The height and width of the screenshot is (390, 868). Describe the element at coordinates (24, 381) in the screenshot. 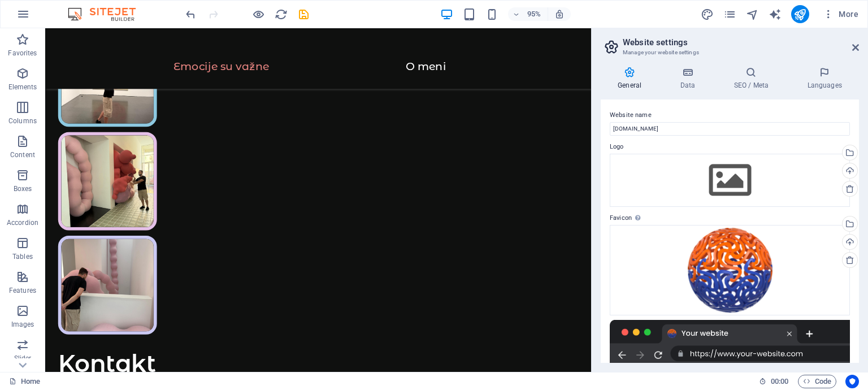

I see `a: Click to cancel selection. Double-click to open Pages` at that location.